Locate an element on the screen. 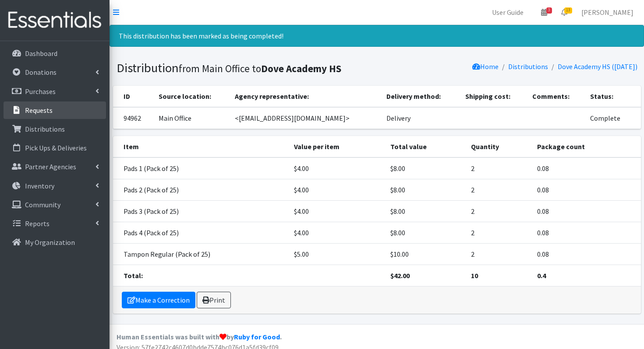  td: Delivery is located at coordinates (420, 118).